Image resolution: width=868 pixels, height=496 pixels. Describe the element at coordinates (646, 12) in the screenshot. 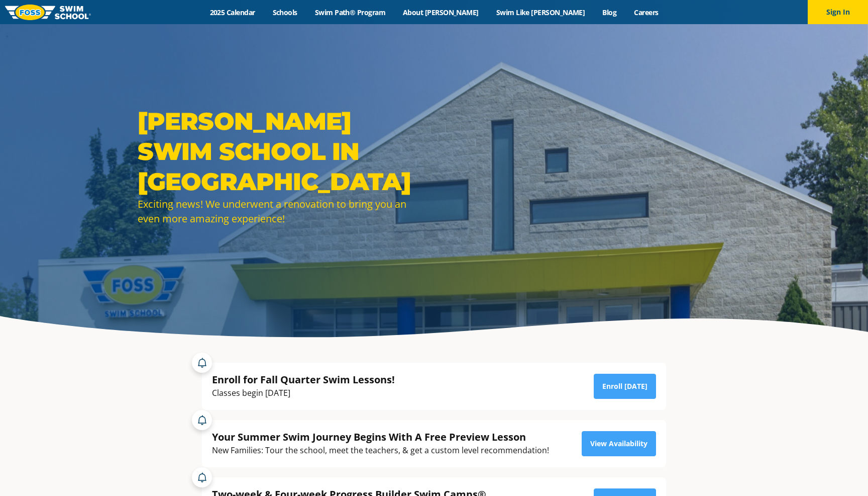

I see `a: Careers` at that location.